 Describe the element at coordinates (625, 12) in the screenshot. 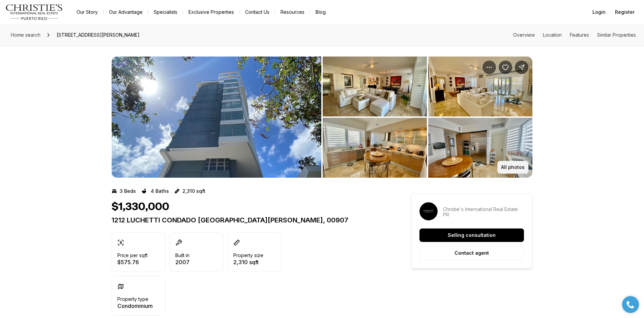

I see `button: Register` at that location.